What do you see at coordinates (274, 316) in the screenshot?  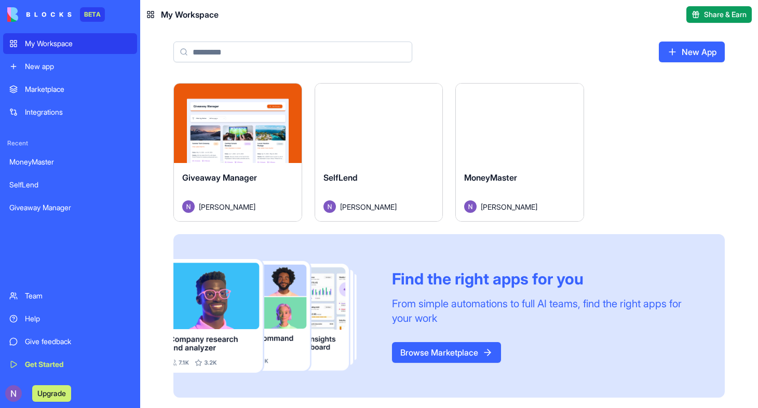 I see `img: Frame_181_egmpey.png` at bounding box center [274, 316].